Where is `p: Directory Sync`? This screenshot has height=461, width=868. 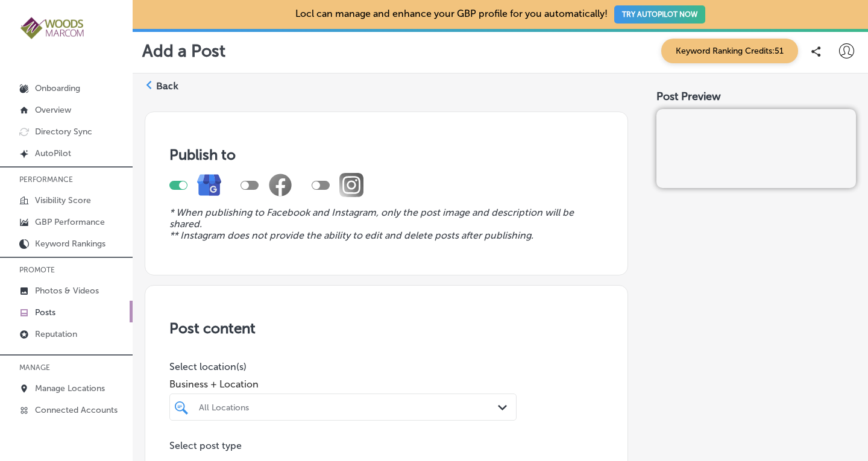 p: Directory Sync is located at coordinates (63, 132).